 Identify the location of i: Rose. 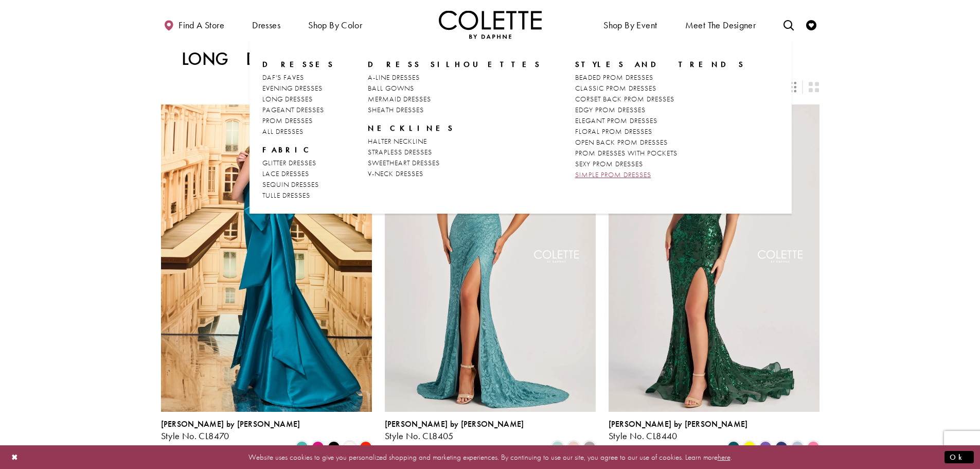
(574, 447).